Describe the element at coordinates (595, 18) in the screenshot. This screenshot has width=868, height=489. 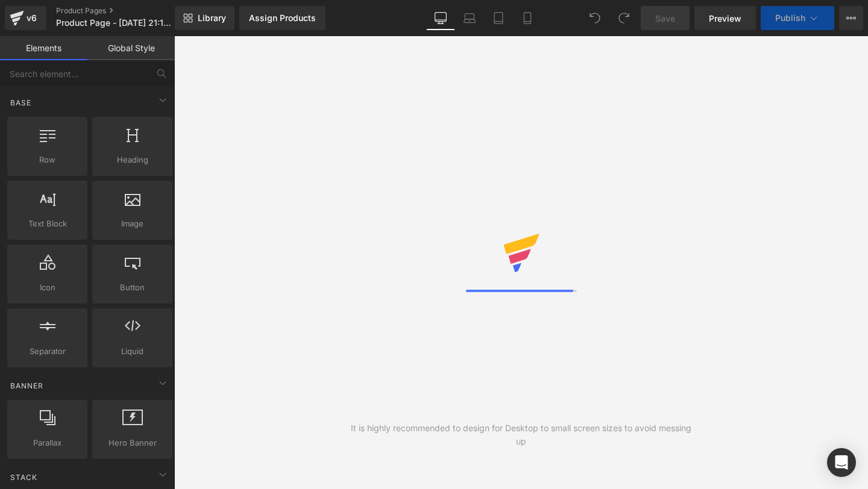
I see `button: Undo` at that location.